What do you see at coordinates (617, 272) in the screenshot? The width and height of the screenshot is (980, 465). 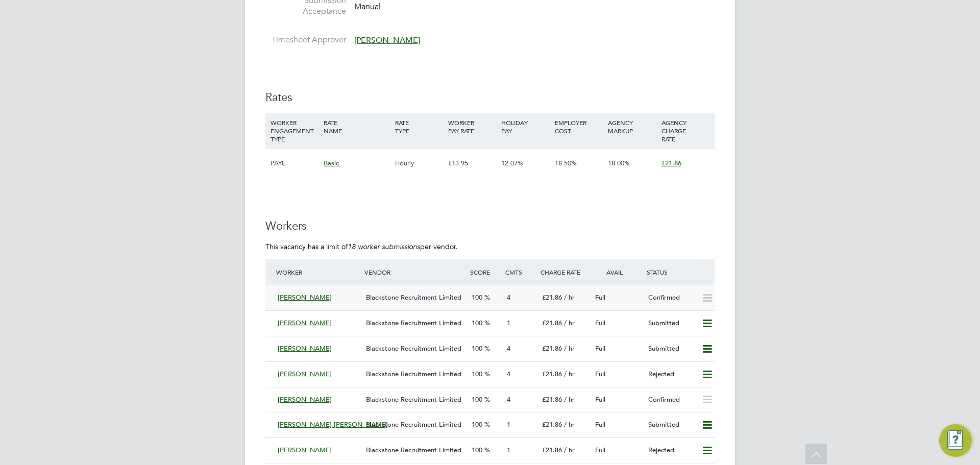 I see `div: Avail` at bounding box center [617, 272].